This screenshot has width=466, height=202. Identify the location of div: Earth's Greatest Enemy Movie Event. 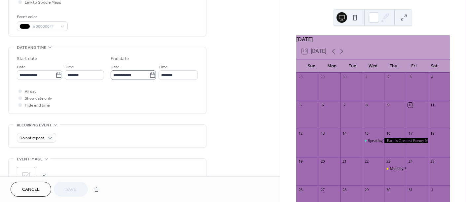
(406, 141).